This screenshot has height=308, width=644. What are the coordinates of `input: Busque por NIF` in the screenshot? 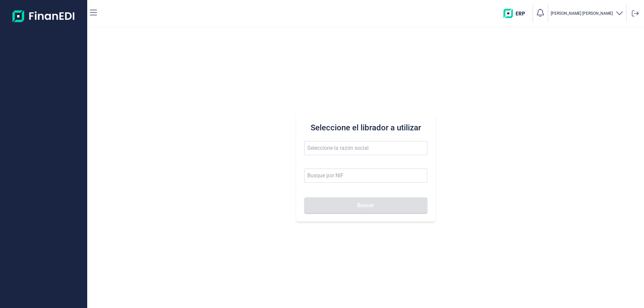 It's located at (366, 176).